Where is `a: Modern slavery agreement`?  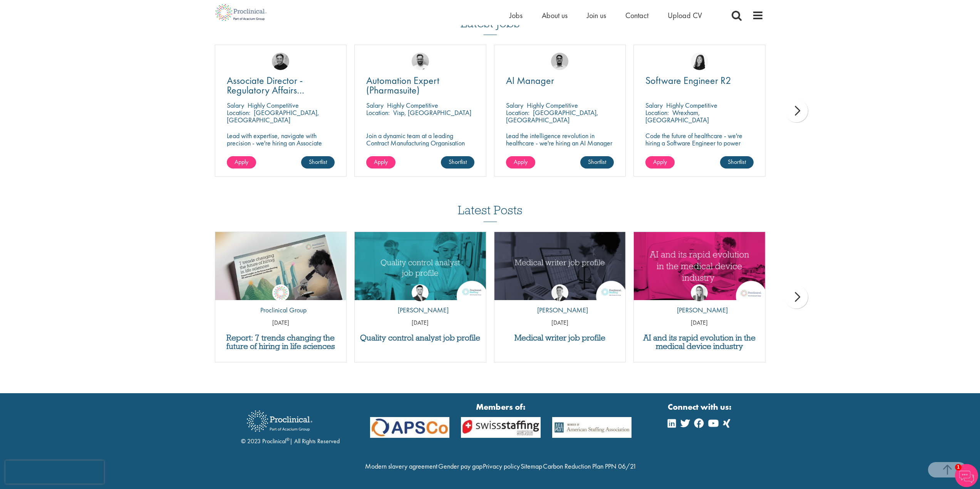
a: Modern slavery agreement is located at coordinates (401, 466).